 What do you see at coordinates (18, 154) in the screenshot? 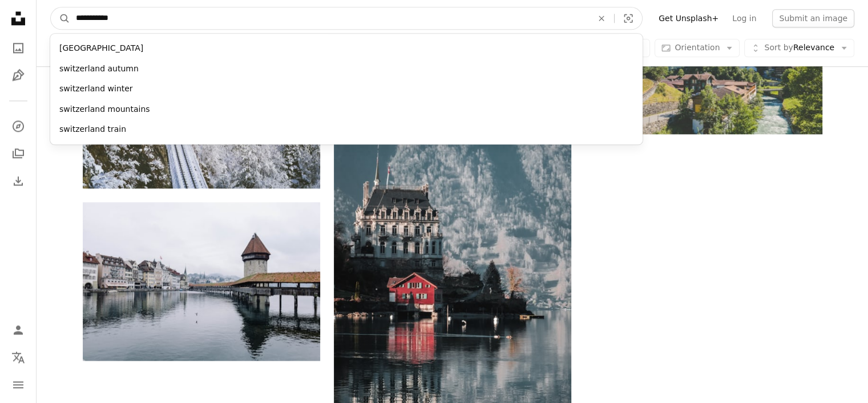
I see `a: Collections` at bounding box center [18, 154].